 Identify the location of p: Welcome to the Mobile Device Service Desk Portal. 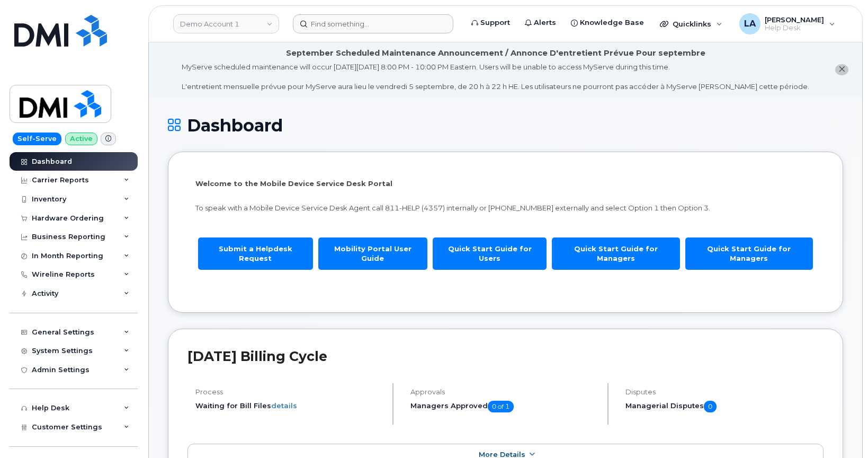
(505, 184).